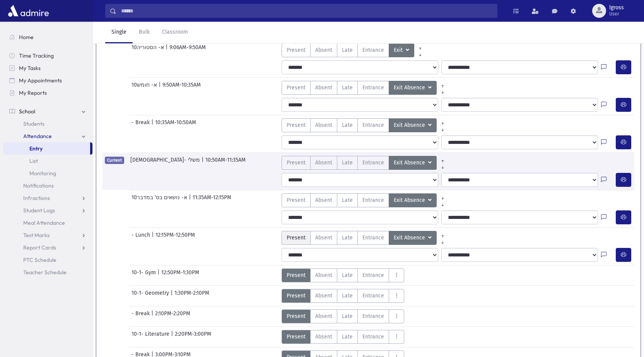 This screenshot has width=644, height=357. Describe the element at coordinates (45, 272) in the screenshot. I see `span: Teacher Schedule` at that location.